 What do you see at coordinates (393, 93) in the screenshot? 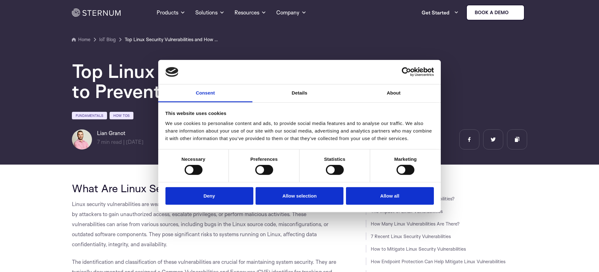
I see `a: About` at bounding box center [393, 93].